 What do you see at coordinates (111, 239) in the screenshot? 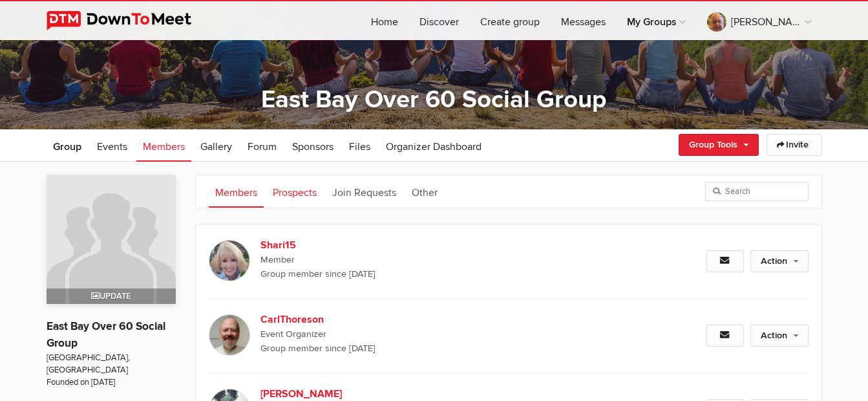
I see `img: East Bay Over 60 Social Group` at bounding box center [111, 239].